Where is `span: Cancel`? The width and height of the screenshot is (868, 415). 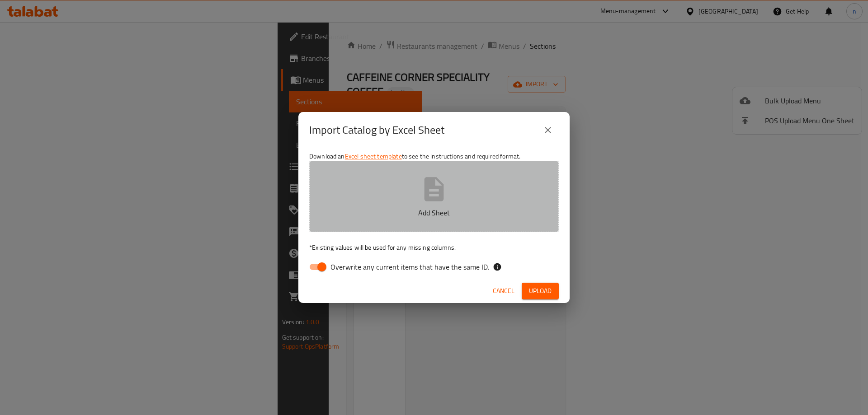 span: Cancel is located at coordinates (503, 291).